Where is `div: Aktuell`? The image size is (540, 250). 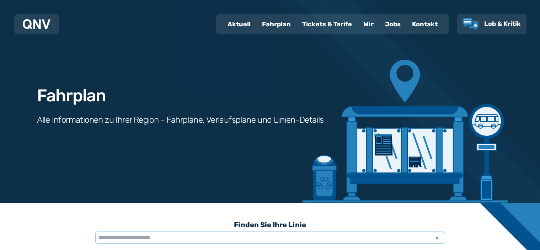
div: Aktuell is located at coordinates (239, 24).